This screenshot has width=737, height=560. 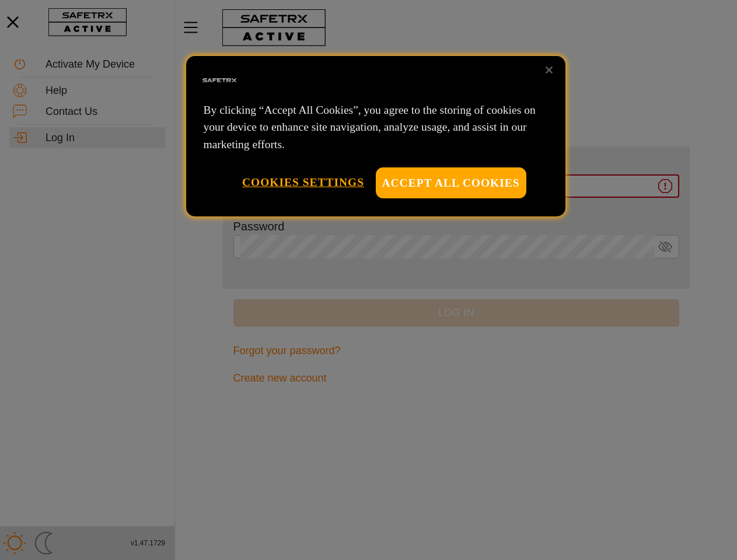 I want to click on img: Safe Tracks, so click(x=219, y=80).